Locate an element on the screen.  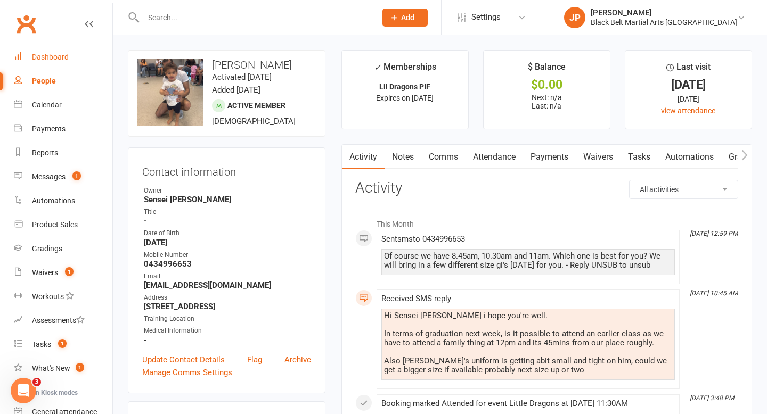
div: Reports is located at coordinates (45, 153).